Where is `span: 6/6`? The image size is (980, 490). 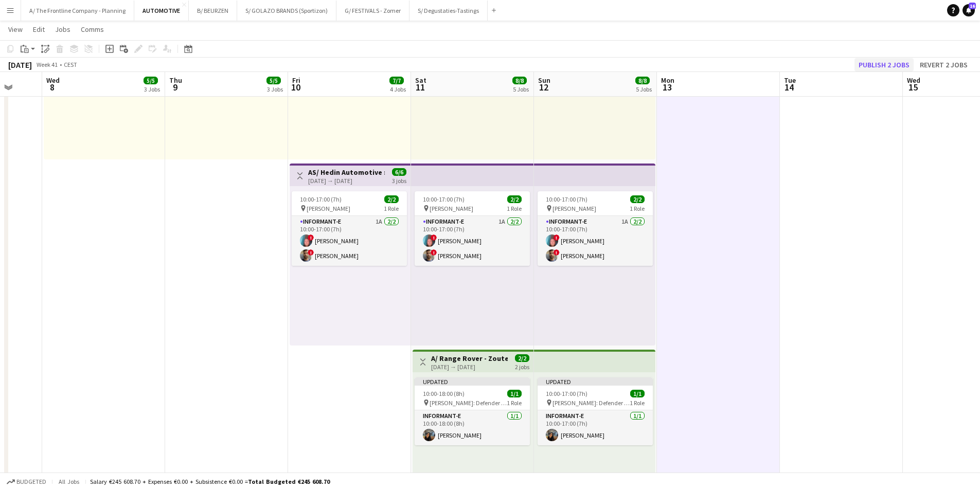
span: 6/6 is located at coordinates (399, 172).